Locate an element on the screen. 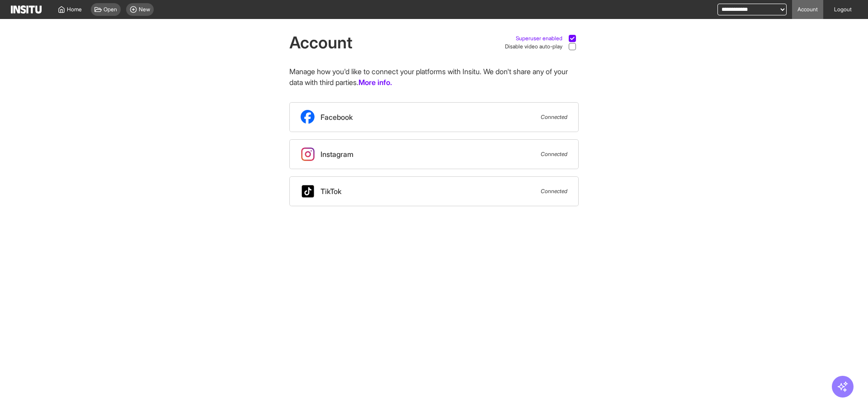 Image resolution: width=868 pixels, height=412 pixels. span: Instagram is located at coordinates (337, 154).